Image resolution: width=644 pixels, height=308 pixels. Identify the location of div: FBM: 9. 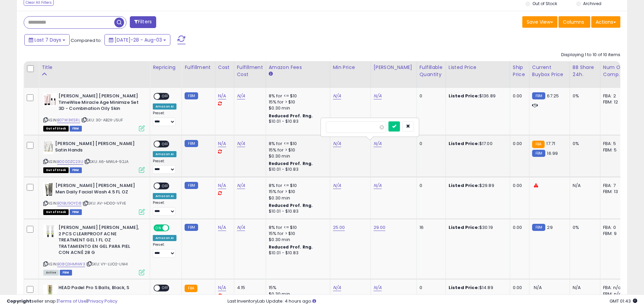
(614, 234).